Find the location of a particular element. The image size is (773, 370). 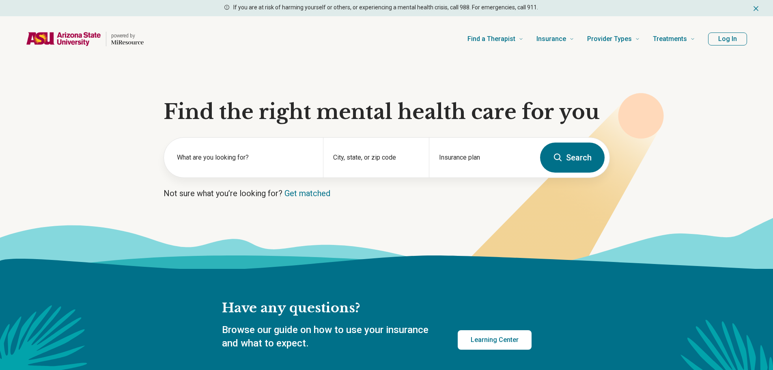

span: Insurance is located at coordinates (551, 39).